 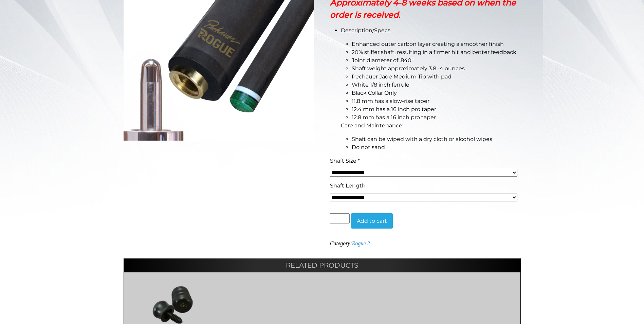 What do you see at coordinates (394, 109) in the screenshot?
I see `span: 12.4 mm has a 16 inch pro taper` at bounding box center [394, 109].